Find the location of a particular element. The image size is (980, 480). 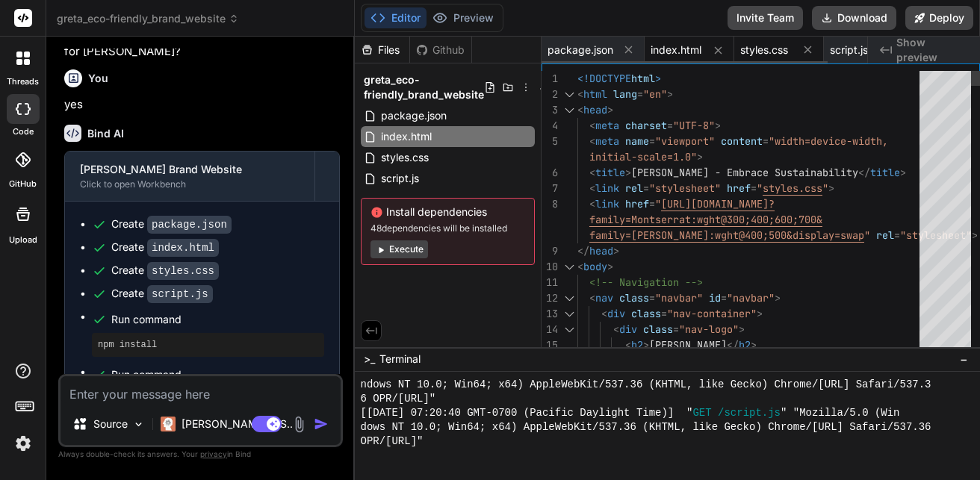

img: icon is located at coordinates (321, 424).